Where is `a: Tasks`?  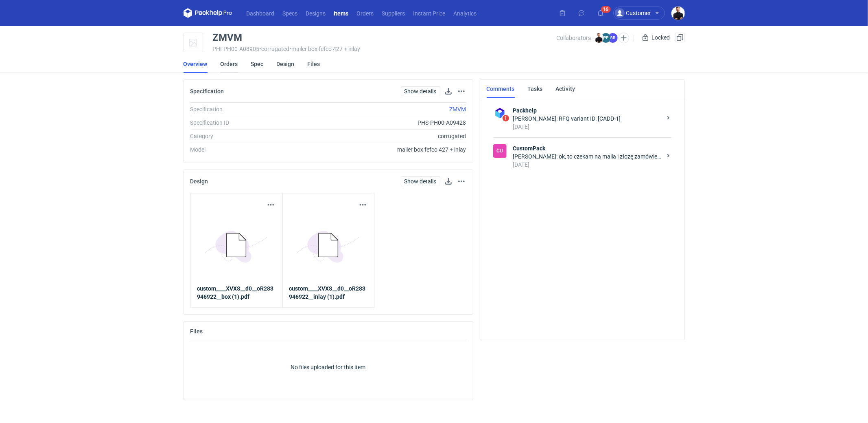 a: Tasks is located at coordinates (535, 89).